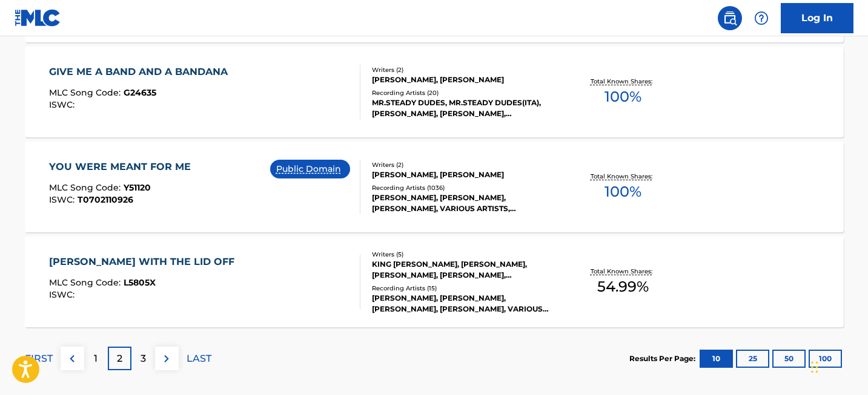 The width and height of the screenshot is (868, 395). Describe the element at coordinates (141, 72) in the screenshot. I see `div: GIVE ME A BAND AND A BANDANA` at that location.